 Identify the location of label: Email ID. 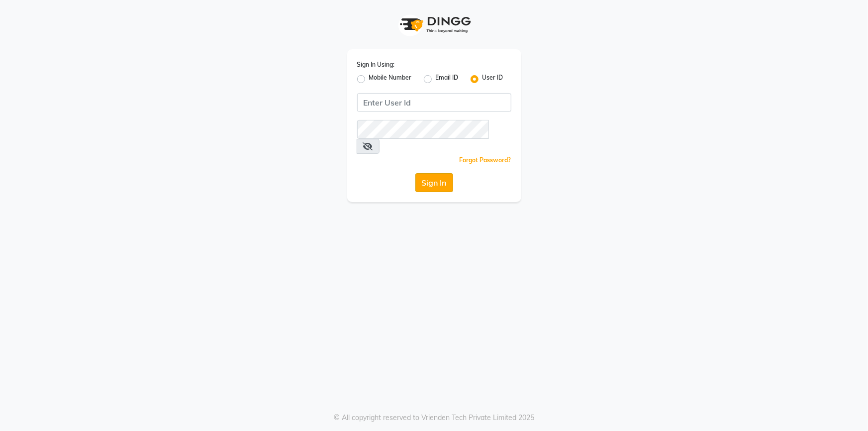
(447, 79).